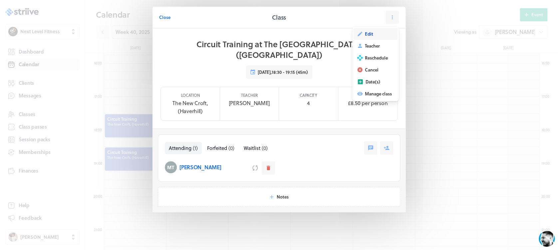 The image size is (558, 250). I want to click on tspan: GIF, so click(108, 208).